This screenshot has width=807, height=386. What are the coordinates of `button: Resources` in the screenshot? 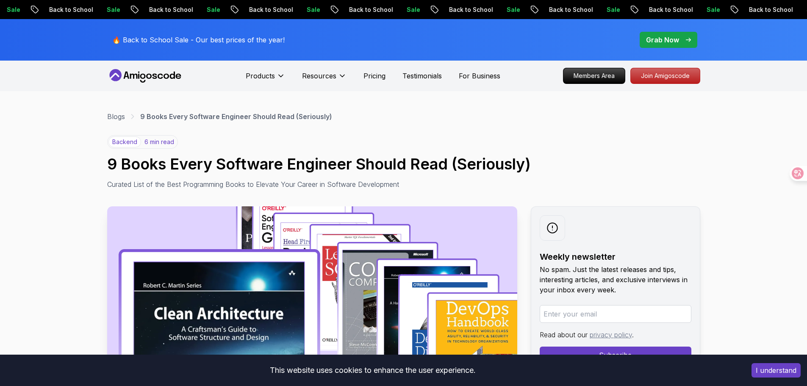 It's located at (324, 79).